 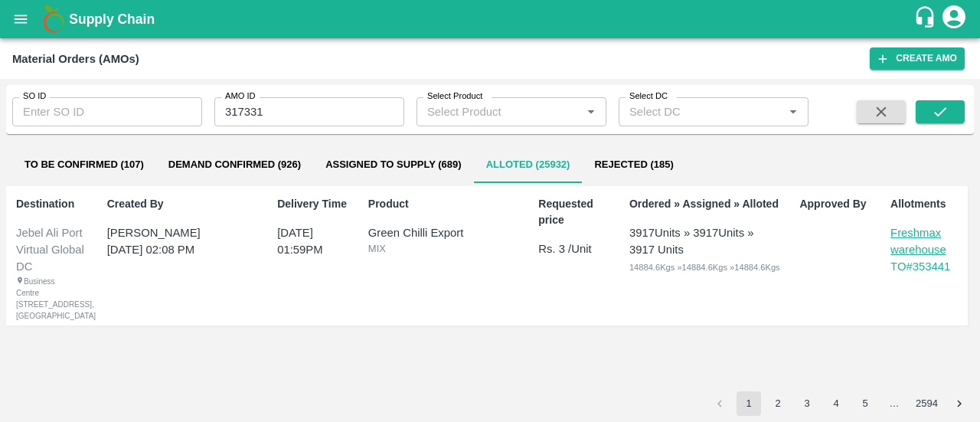 I want to click on button: Create AMO, so click(x=917, y=58).